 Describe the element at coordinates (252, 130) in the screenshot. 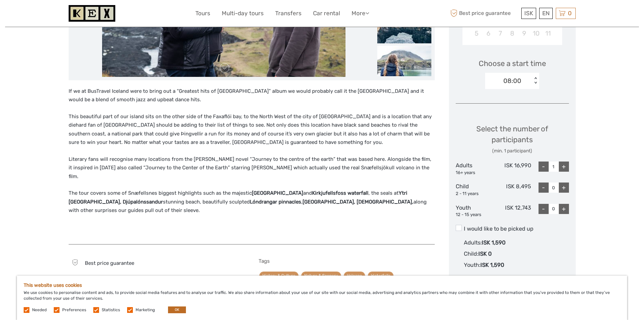

I see `p: This beautiful part of our island sits on the other side of the Faxaflói bay, to the North West o...` at that location.